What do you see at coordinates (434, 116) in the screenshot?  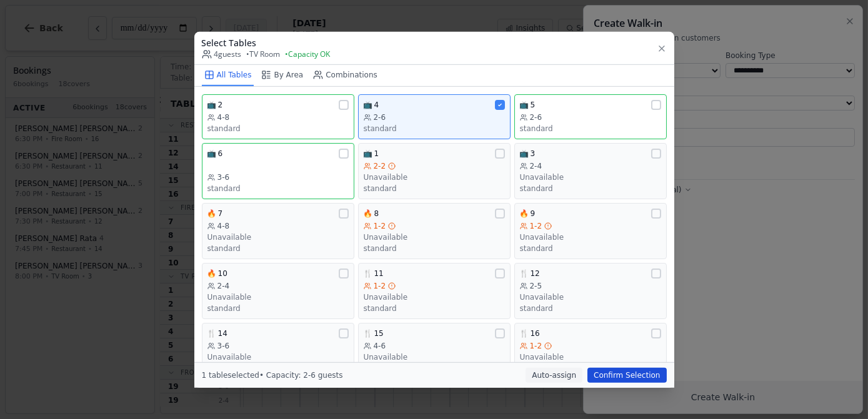 I see `button: 📺42-6standard` at bounding box center [434, 116].